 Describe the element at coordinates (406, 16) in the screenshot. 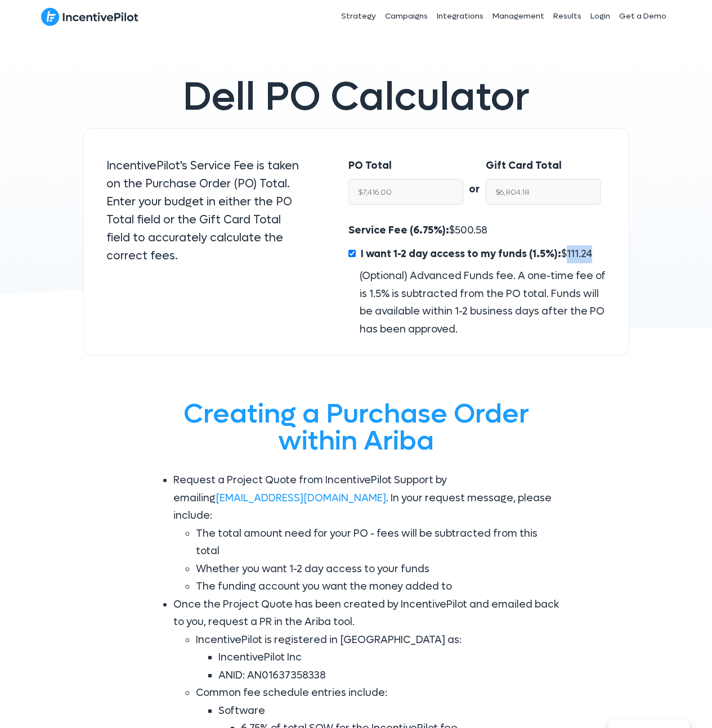

I see `a: Campaigns` at that location.